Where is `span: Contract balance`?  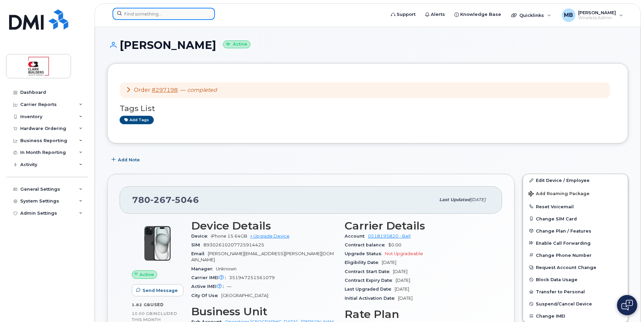 span: Contract balance is located at coordinates (366, 245).